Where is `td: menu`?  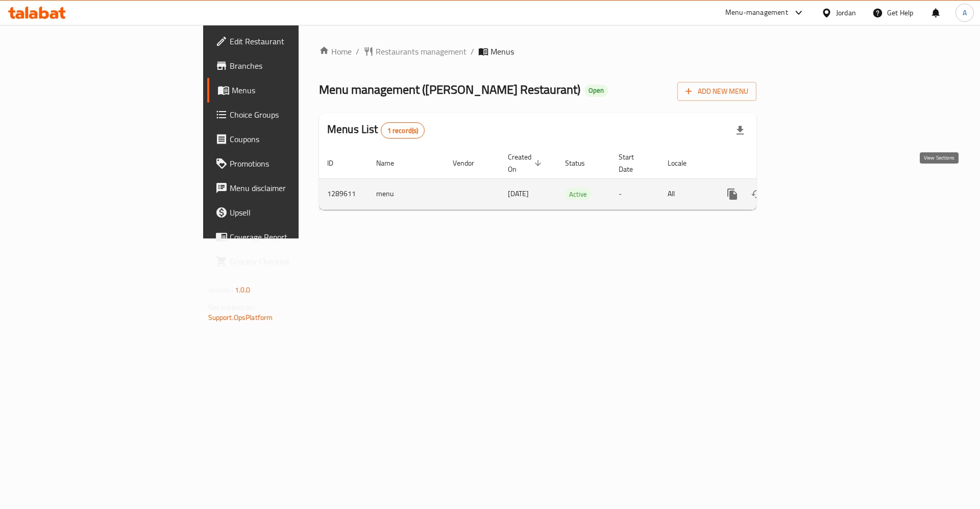 td: menu is located at coordinates (406, 194).